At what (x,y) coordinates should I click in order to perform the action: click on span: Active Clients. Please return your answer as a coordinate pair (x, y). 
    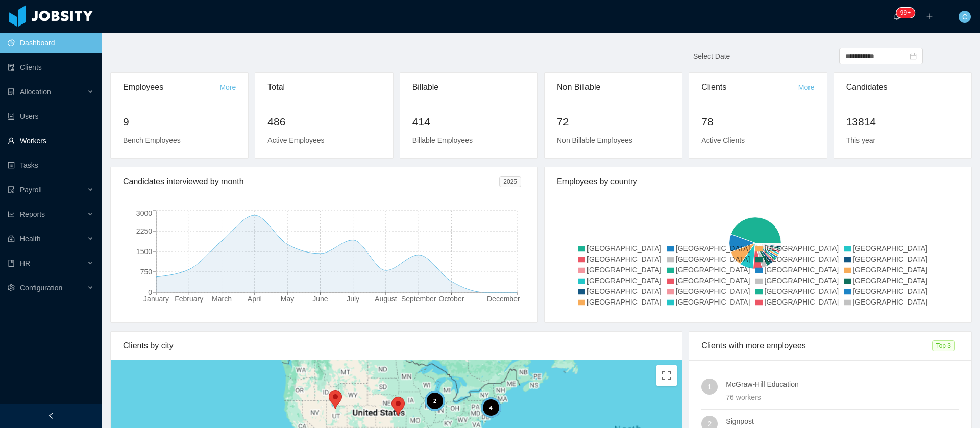
    Looking at the image, I should click on (723, 140).